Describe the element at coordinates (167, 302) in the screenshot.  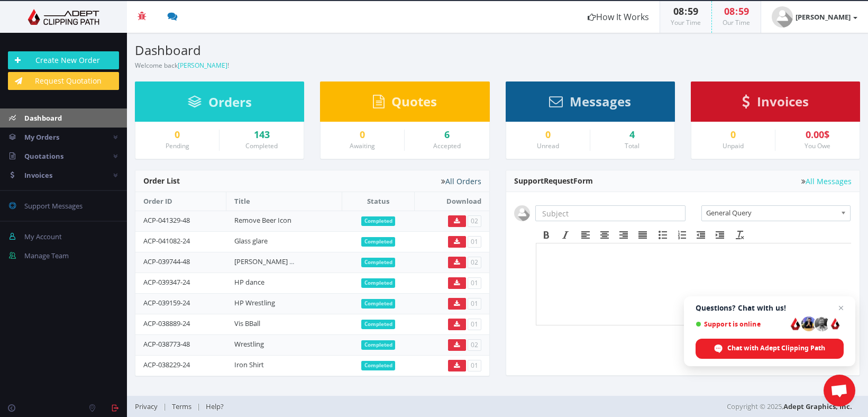
I see `a: ACP-039159-24` at that location.